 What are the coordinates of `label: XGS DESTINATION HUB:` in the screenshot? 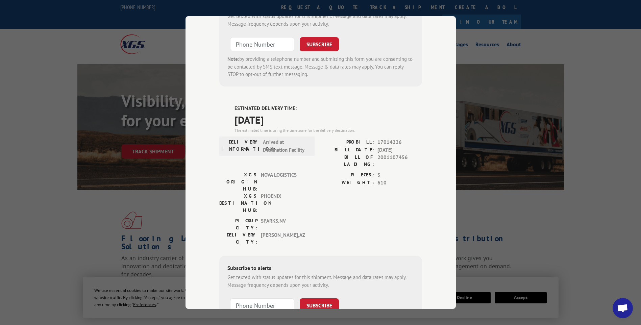 It's located at (238, 203).